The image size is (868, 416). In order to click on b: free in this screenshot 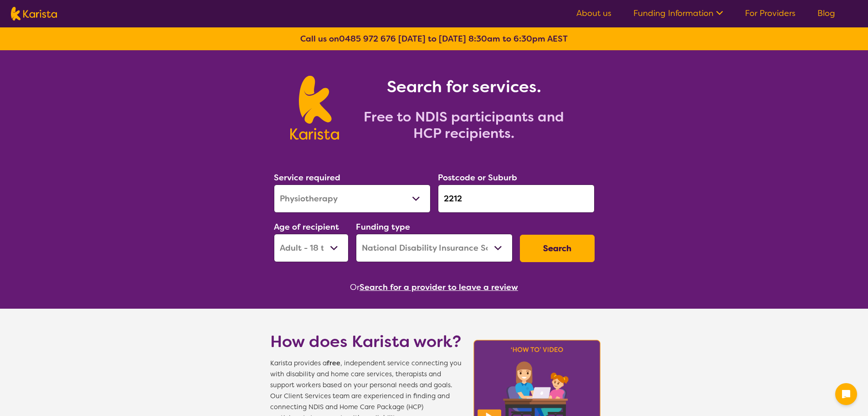, I will do `click(333, 363)`.